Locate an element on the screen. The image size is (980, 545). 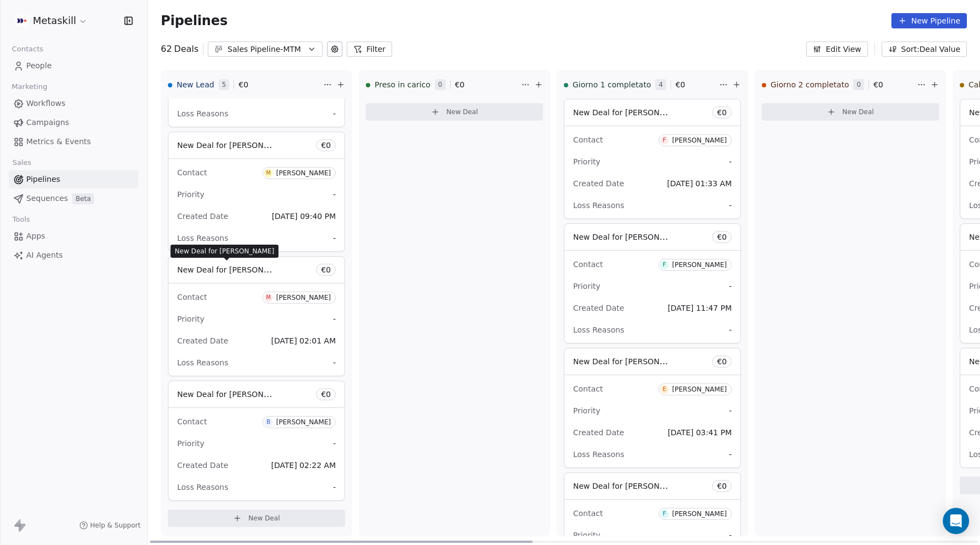
span: Metaskill is located at coordinates (54, 21).